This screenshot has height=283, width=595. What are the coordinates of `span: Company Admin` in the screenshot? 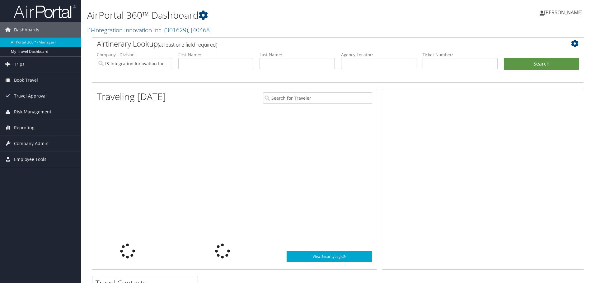 It's located at (31, 144).